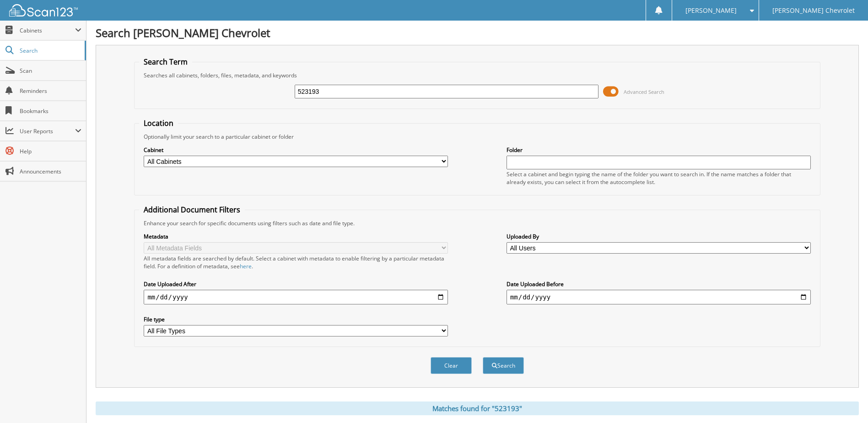  I want to click on span: Bookmarks, so click(50, 111).